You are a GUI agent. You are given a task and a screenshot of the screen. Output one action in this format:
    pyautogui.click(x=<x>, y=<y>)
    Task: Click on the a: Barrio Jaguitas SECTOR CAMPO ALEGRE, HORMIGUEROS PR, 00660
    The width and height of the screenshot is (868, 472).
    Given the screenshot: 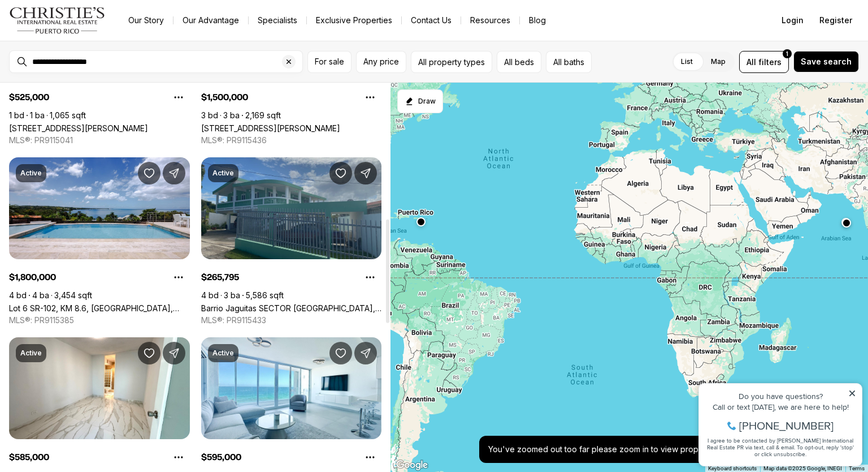 What is the action you would take?
    pyautogui.click(x=292, y=308)
    